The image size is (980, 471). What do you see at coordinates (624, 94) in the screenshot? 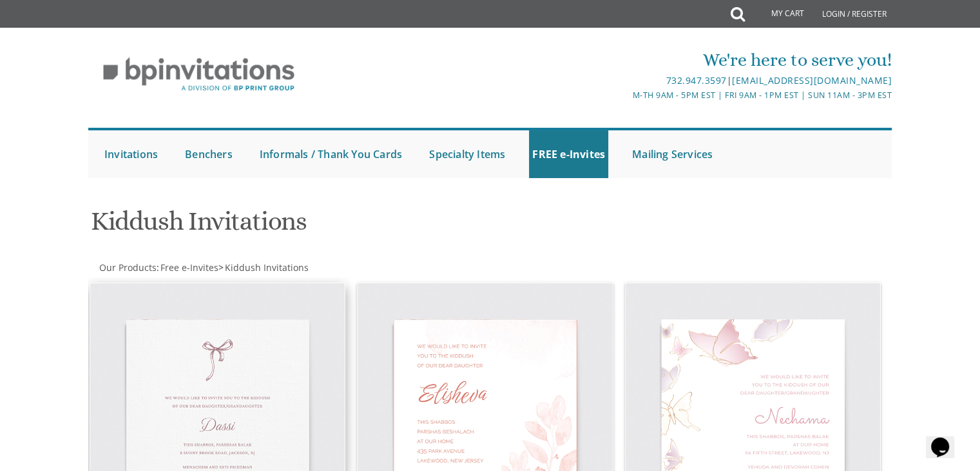
I see `div: M-Th 9am - 5pm EST | Fri 9am - 1pm EST | Sun 11am - 3pm EST` at bounding box center [624, 94].